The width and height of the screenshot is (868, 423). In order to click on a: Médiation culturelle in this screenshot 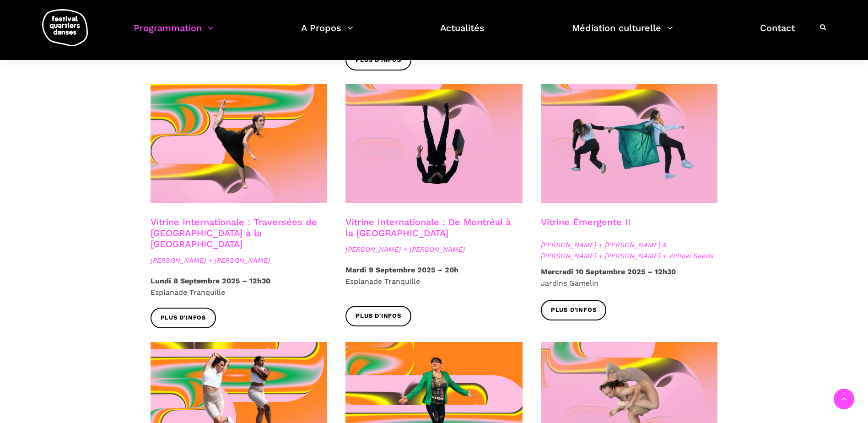, I will do `click(622, 34)`.